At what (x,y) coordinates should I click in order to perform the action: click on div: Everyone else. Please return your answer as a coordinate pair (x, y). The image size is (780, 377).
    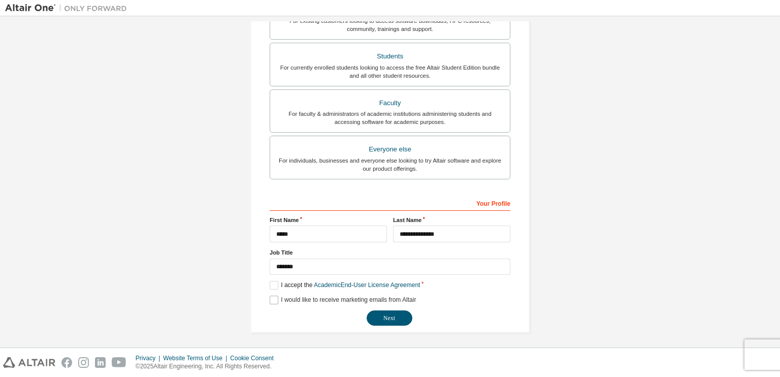
    Looking at the image, I should click on (390, 149).